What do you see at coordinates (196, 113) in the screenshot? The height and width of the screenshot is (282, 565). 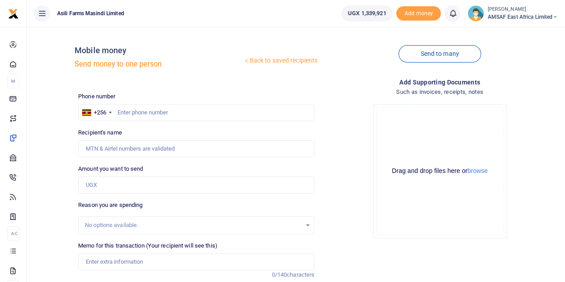 I see `input: Enter phone number` at bounding box center [196, 113].